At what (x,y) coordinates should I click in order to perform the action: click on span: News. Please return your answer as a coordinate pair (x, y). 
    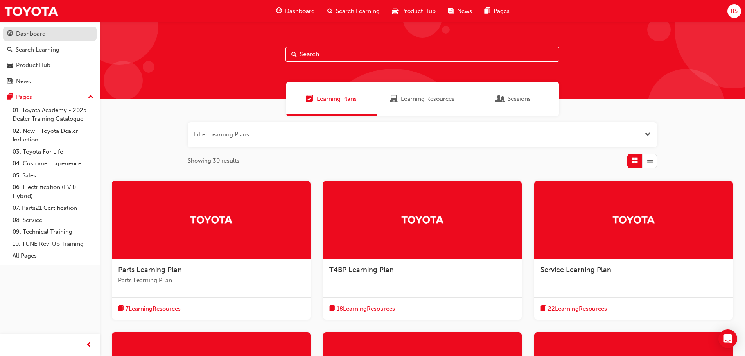
    Looking at the image, I should click on (465, 11).